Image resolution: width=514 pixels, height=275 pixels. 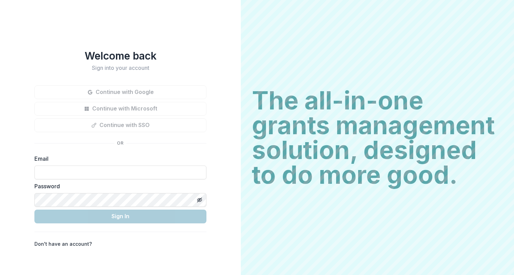 I want to click on button: Continue with Google, so click(x=121, y=92).